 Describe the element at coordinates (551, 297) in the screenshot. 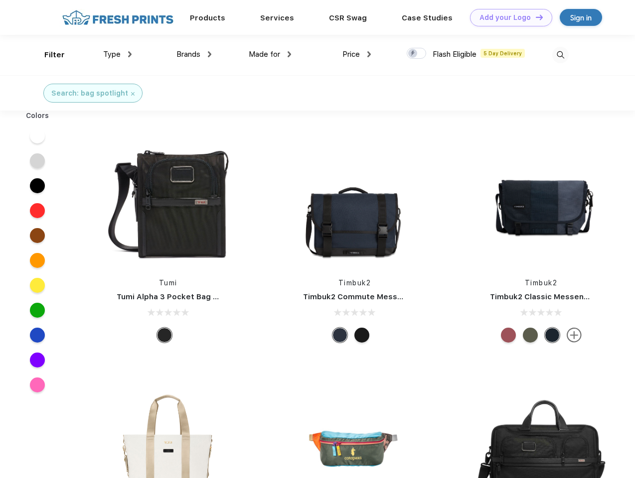

I see `a: Timbuk2 Classic Messenger Bag` at that location.